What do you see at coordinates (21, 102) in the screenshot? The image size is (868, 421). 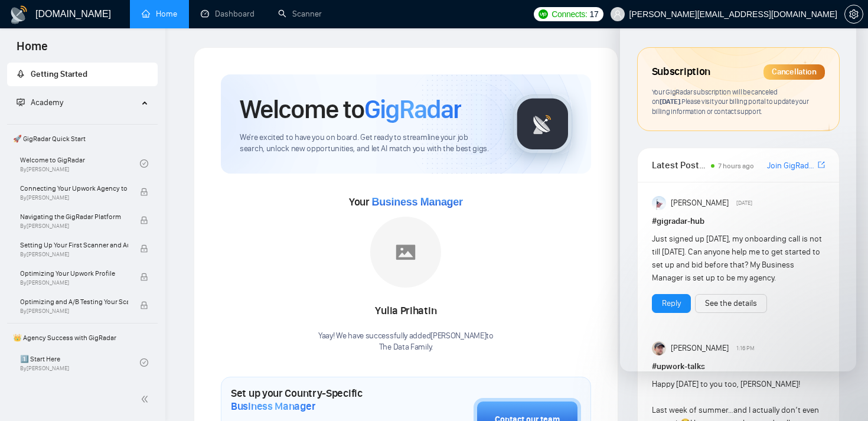 I see `span: fund-projection-screen` at bounding box center [21, 102].